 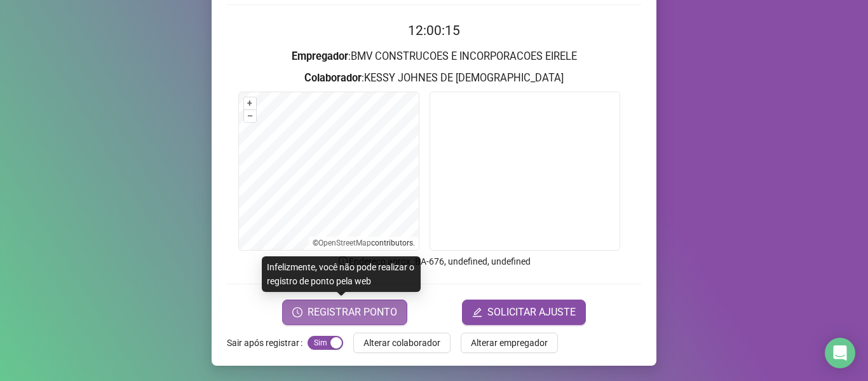 What do you see at coordinates (343, 261) in the screenshot?
I see `span: info-circle` at bounding box center [343, 261].